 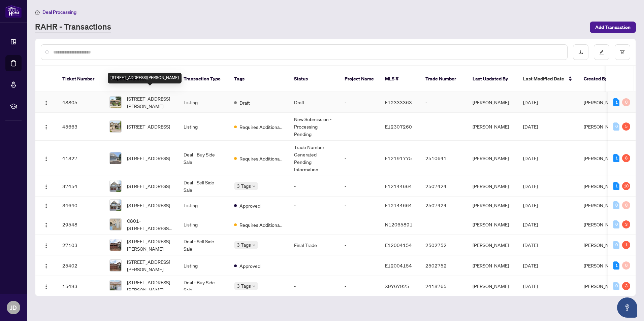 What do you see at coordinates (581, 52) in the screenshot?
I see `span: download` at bounding box center [581, 52].